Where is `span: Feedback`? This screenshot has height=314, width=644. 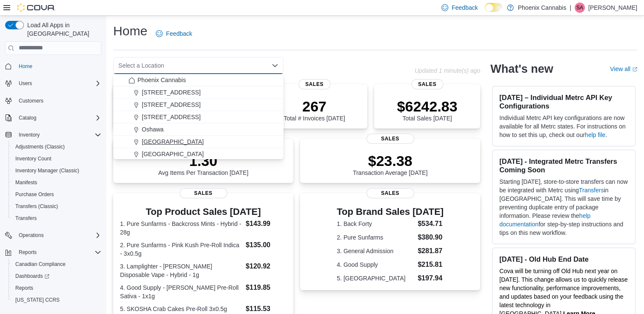 span: Feedback is located at coordinates (179, 34).